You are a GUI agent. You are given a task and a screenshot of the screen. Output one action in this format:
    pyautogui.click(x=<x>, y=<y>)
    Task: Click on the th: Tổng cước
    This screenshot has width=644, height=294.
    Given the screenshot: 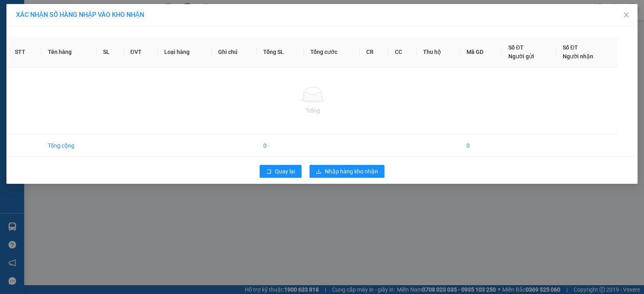 What is the action you would take?
    pyautogui.click(x=332, y=52)
    